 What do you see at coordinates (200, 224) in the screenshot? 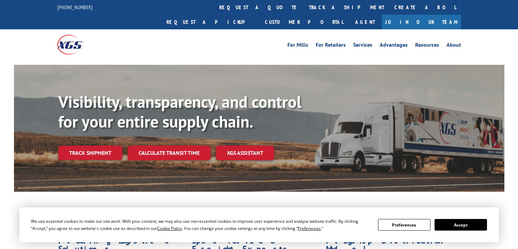
I see `div: We use essential cookies to make our site work. With your consent, we may also use non-essential ...` at bounding box center [200, 224].